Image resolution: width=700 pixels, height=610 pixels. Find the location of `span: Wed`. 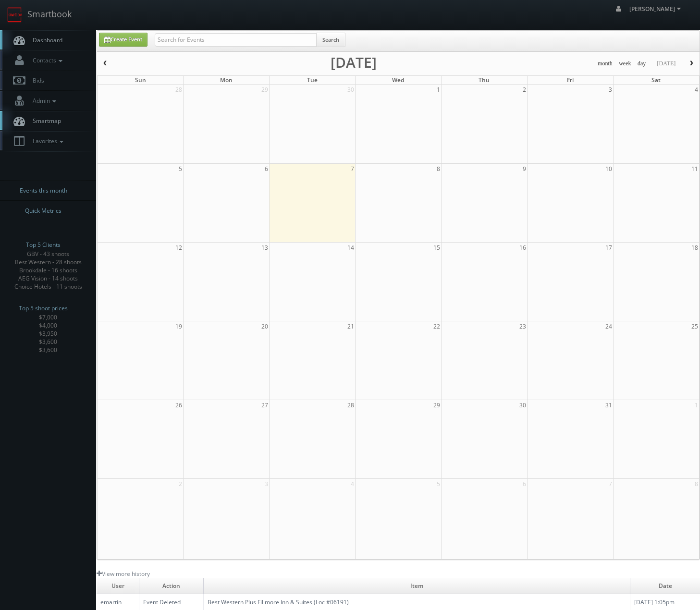

span: Wed is located at coordinates (398, 80).